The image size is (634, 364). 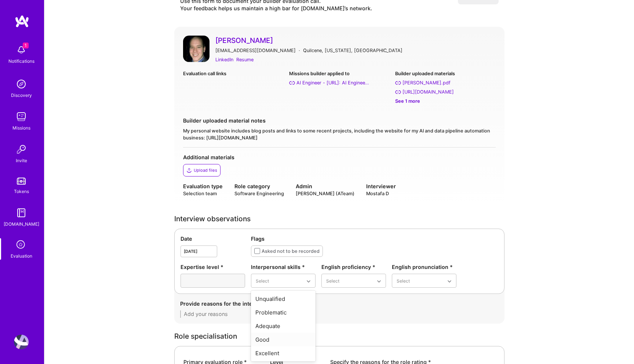 What do you see at coordinates (224, 59) in the screenshot?
I see `div: LinkedIn` at bounding box center [224, 59].